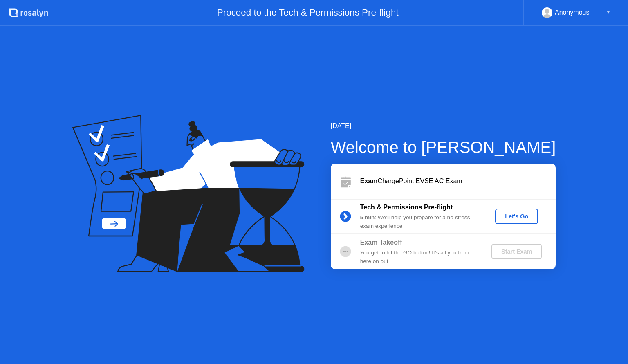 The height and width of the screenshot is (364, 628). I want to click on div: Start Exam, so click(516, 252).